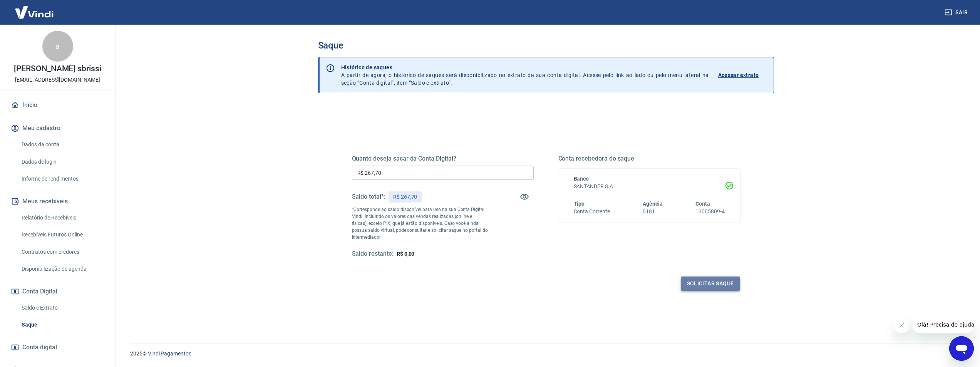  I want to click on h5: Quanto deseja sacar da Conta Digital?, so click(443, 158).